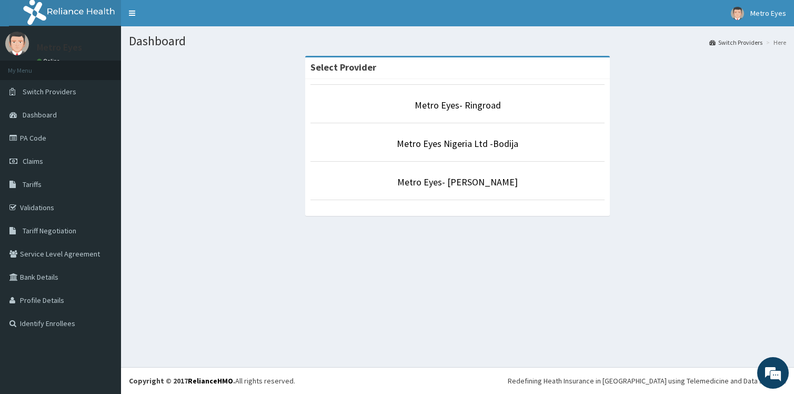 The height and width of the screenshot is (394, 794). What do you see at coordinates (49, 61) in the screenshot?
I see `a: Online` at bounding box center [49, 61].